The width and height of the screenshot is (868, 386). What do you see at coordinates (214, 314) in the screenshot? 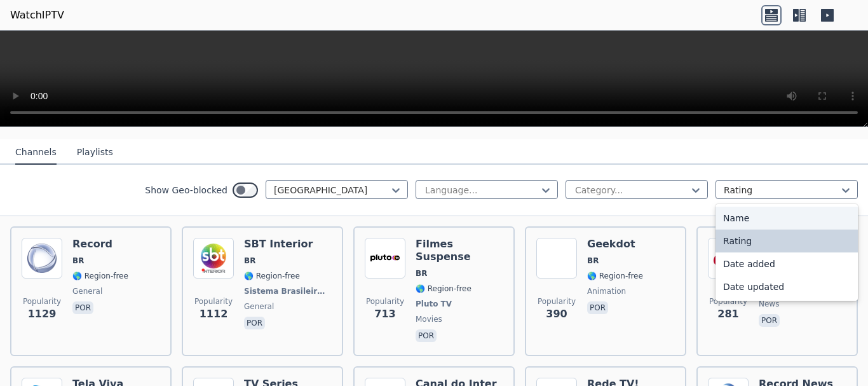
I see `span: 1112` at bounding box center [214, 314].